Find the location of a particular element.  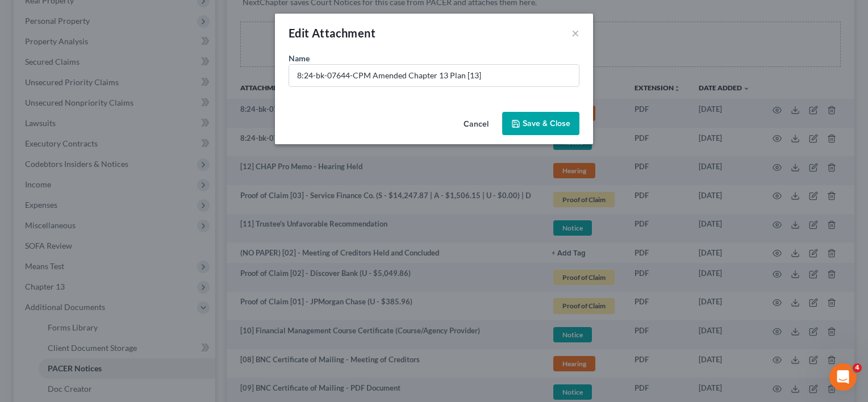

button: Cancel is located at coordinates (476, 124).